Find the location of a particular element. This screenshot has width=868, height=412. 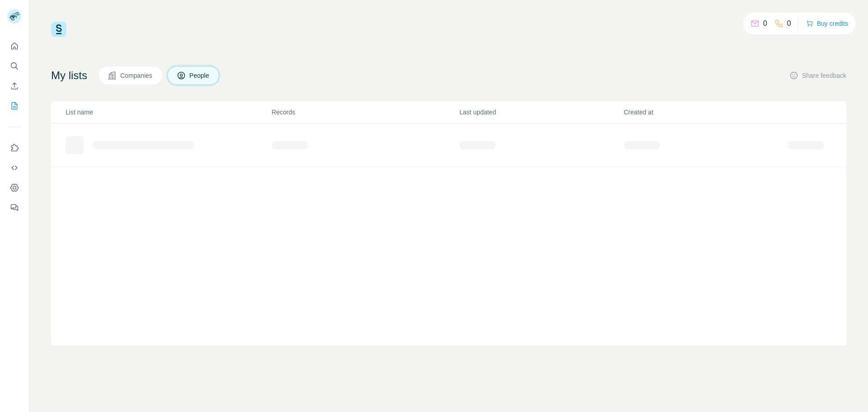

button: Search is located at coordinates (14, 66).